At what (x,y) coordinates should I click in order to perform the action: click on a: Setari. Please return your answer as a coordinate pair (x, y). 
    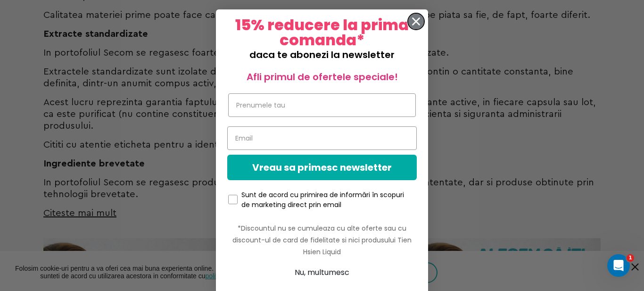
    Looking at the image, I should click on (346, 18).